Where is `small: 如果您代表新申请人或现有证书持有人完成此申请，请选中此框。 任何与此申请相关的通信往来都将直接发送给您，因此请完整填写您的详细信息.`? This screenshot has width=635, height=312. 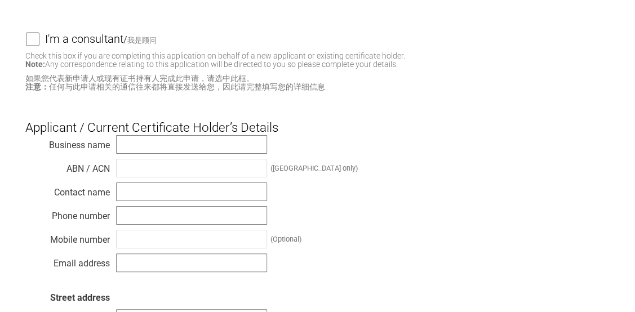
small: 如果您代表新申请人或现有证书持有人完成此申请，请选中此框。 任何与此申请相关的通信往来都将直接发送给您，因此请完整填写您的详细信息. is located at coordinates (317, 83).